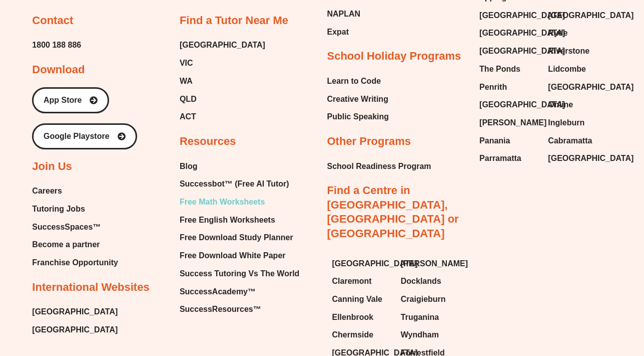 The image size is (644, 356). I want to click on a: Franchise Opportunity, so click(75, 263).